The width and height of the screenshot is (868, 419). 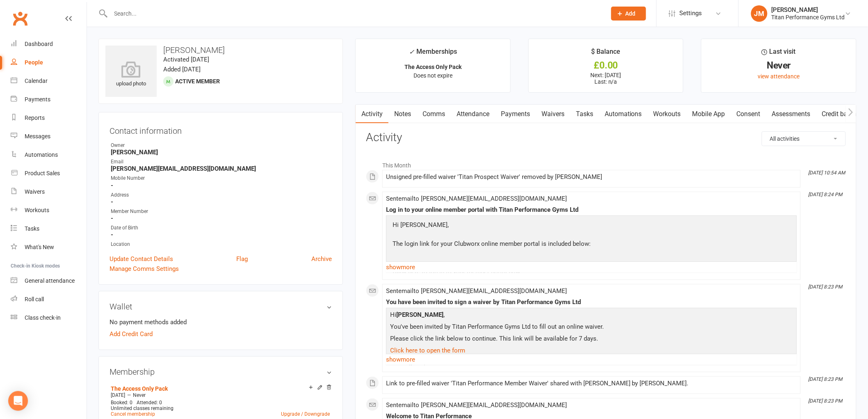 What do you see at coordinates (591, 302) in the screenshot?
I see `div: You have been invited to sign a waiver by Titan Performance Gyms Ltd` at bounding box center [591, 302].